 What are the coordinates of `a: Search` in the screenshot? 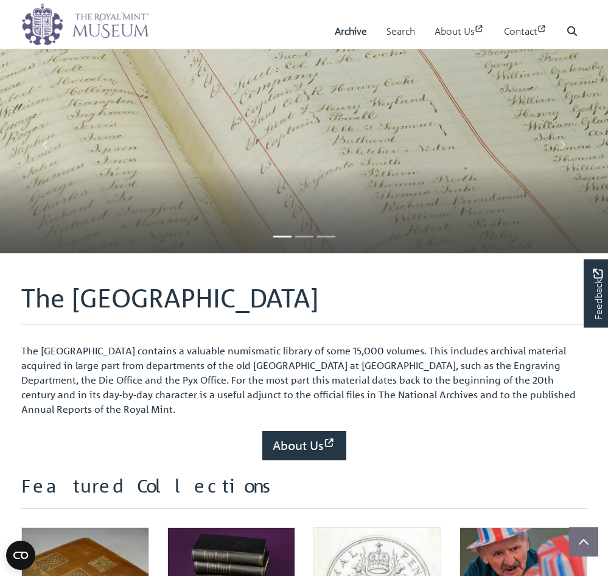 It's located at (401, 31).